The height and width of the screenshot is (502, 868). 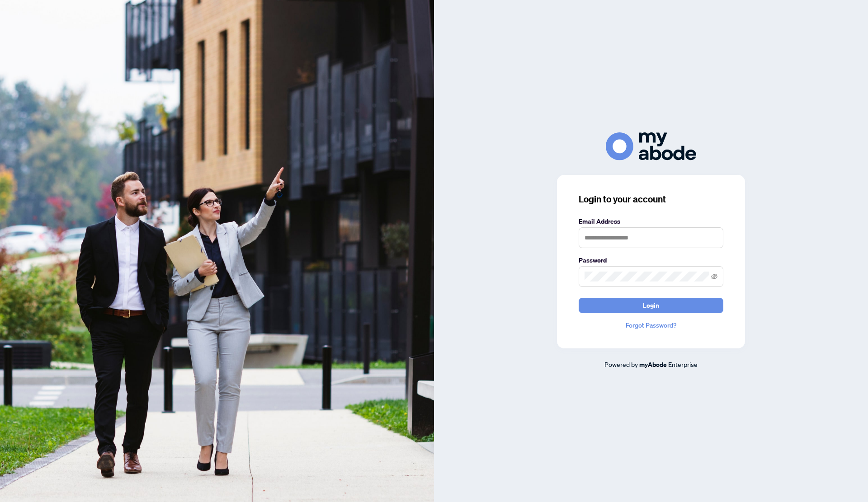 I want to click on a: Forgot Password?, so click(x=651, y=326).